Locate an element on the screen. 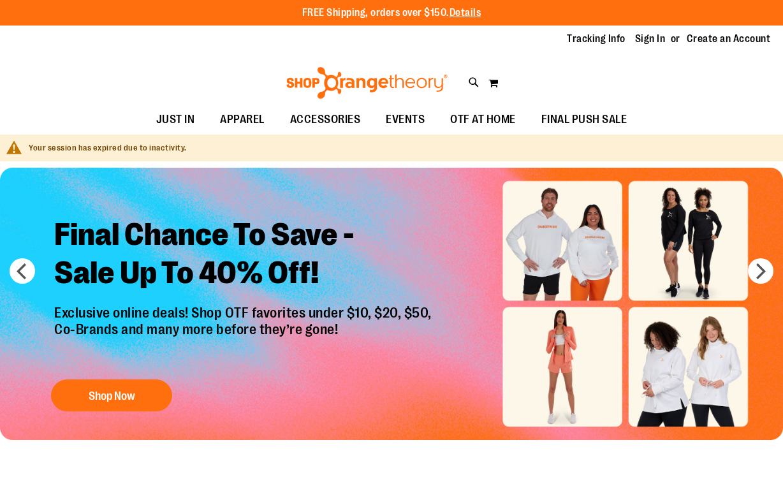 This screenshot has height=491, width=783. span: EVENTS is located at coordinates (405, 119).